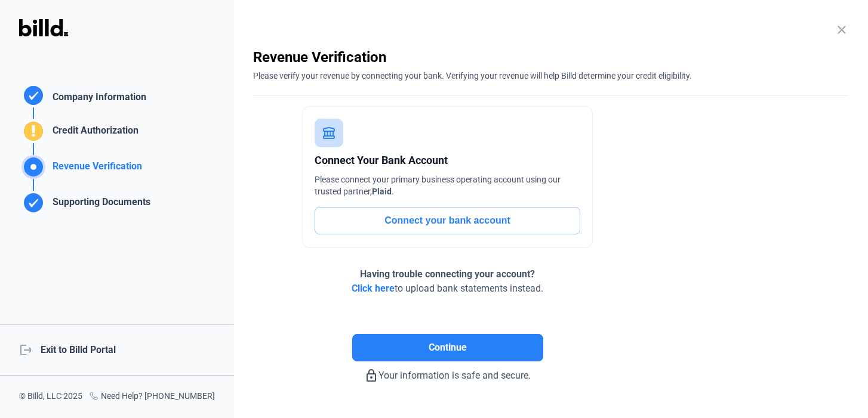  Describe the element at coordinates (448, 348) in the screenshot. I see `span: Continue` at that location.